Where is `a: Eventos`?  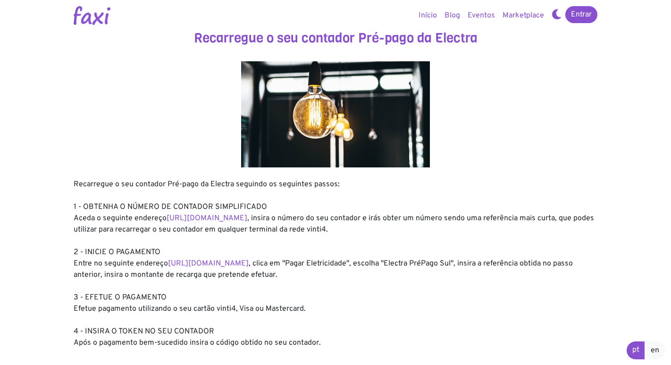 a: Eventos is located at coordinates (482, 16).